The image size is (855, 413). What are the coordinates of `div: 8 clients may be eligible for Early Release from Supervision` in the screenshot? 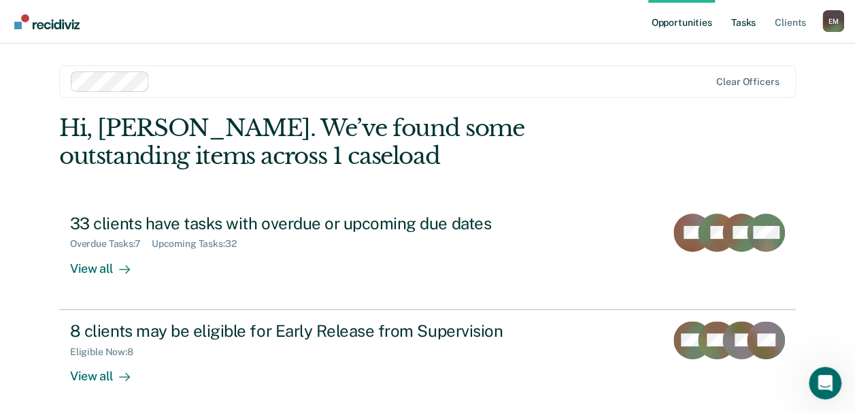 It's located at (309, 330).